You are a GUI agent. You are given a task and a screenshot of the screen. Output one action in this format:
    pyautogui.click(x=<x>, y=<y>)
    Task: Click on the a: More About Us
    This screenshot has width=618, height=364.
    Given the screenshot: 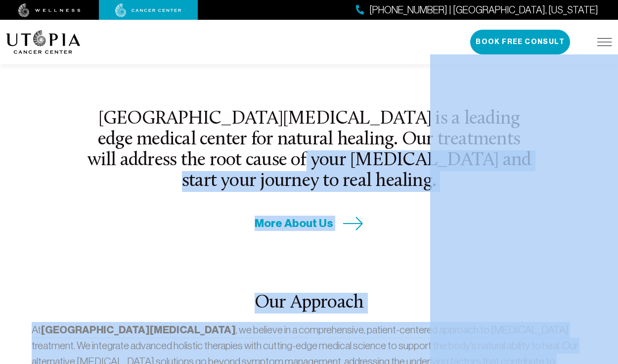 What is the action you would take?
    pyautogui.click(x=309, y=223)
    